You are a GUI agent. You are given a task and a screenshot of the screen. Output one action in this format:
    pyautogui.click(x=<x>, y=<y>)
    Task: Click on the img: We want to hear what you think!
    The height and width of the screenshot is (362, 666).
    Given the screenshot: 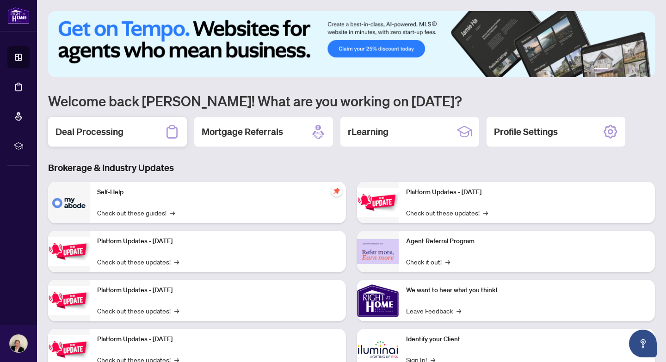 What is the action you would take?
    pyautogui.click(x=378, y=301)
    